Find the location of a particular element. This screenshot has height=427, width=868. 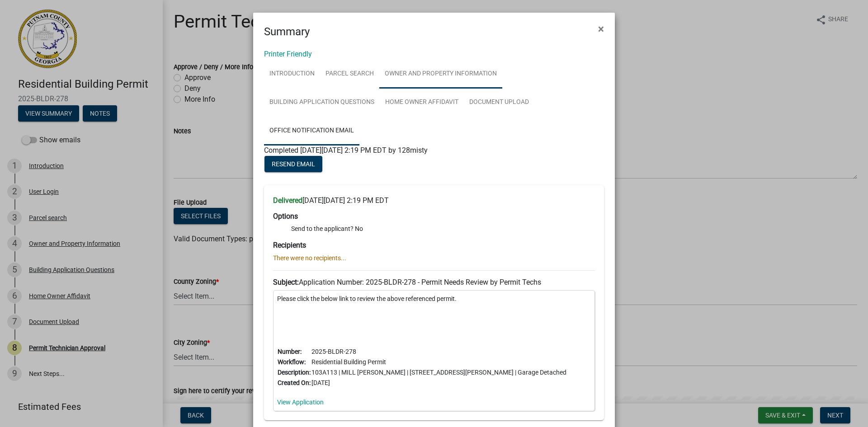

button: Resend Email is located at coordinates (293, 164).